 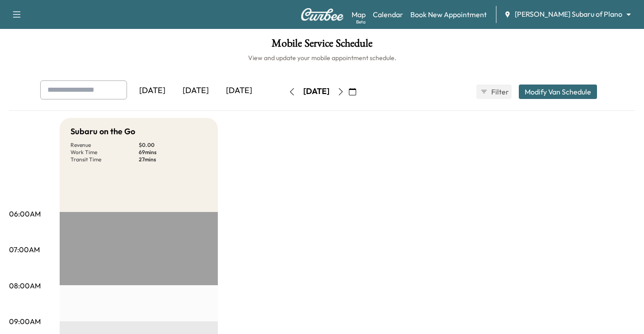 What do you see at coordinates (25, 214) in the screenshot?
I see `p: 06:00AM` at bounding box center [25, 214].